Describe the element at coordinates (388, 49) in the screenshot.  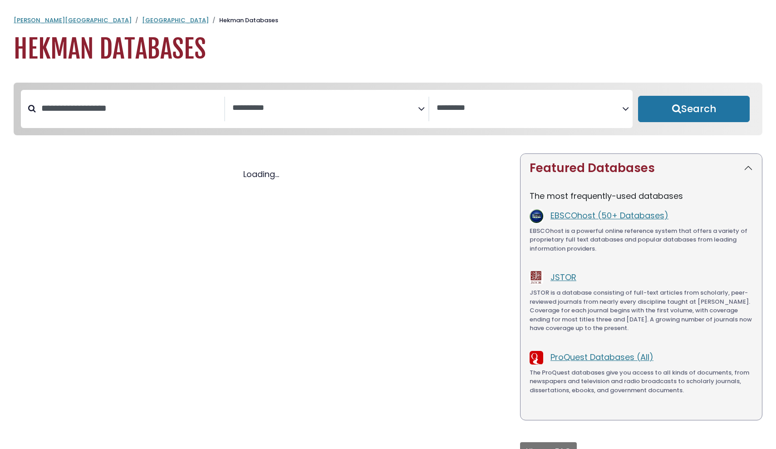
I see `h1: Hekman Databases` at that location.